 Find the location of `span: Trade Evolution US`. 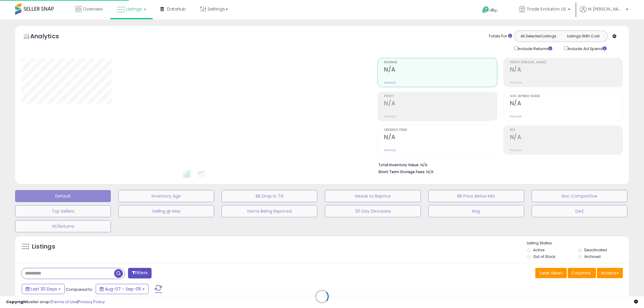

span: Trade Evolution US is located at coordinates (547, 9).